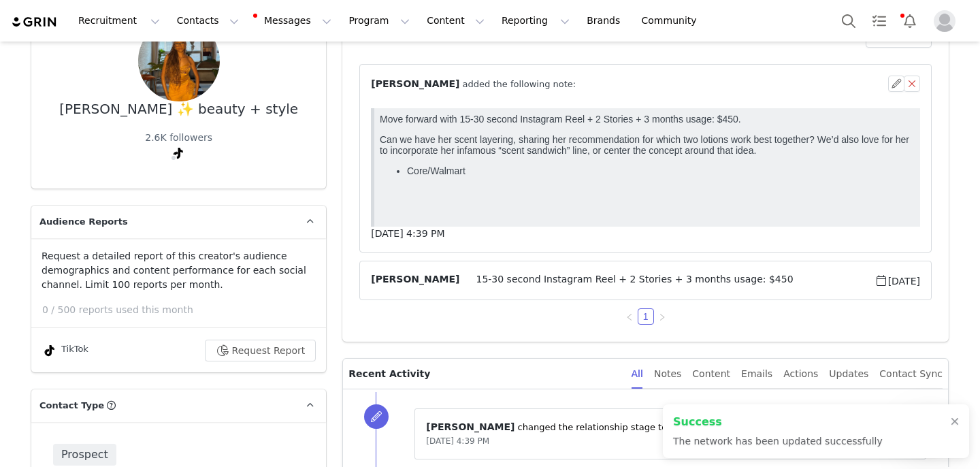 Image resolution: width=980 pixels, height=469 pixels. I want to click on span: Audience Reports, so click(84, 222).